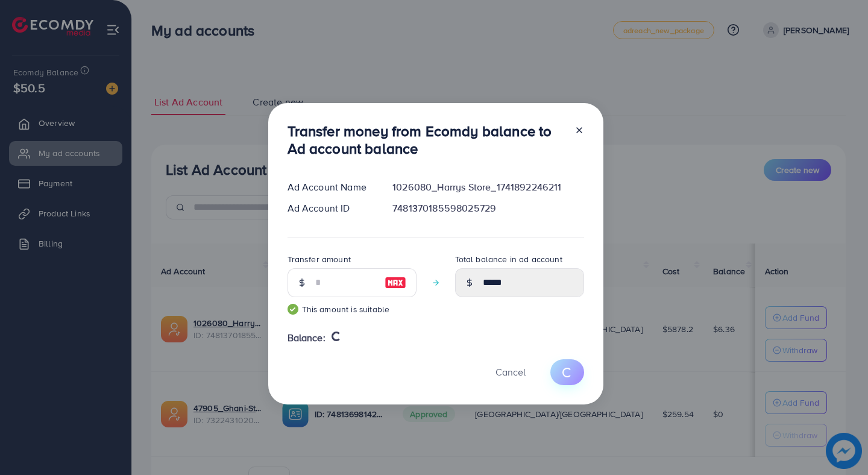 This screenshot has width=868, height=475. What do you see at coordinates (487, 208) in the screenshot?
I see `div: 7481370185598025729` at bounding box center [487, 208].